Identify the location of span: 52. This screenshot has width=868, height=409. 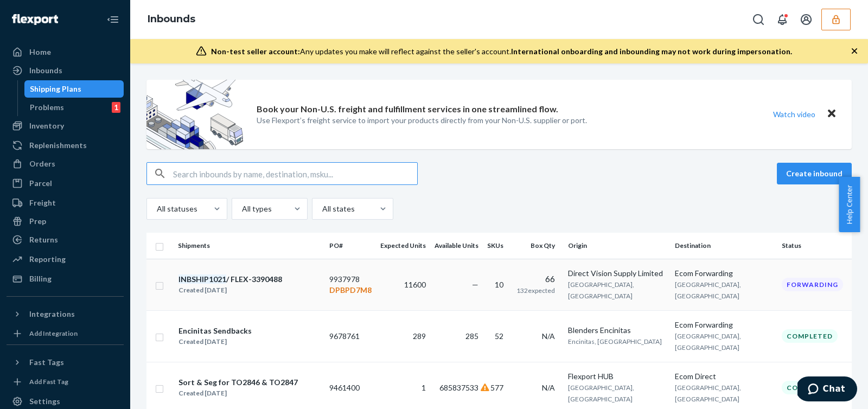
(499, 336).